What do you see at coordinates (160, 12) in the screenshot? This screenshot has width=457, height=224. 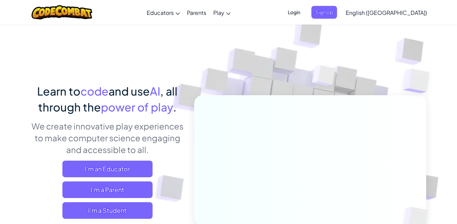 I see `span: Educators` at bounding box center [160, 12].